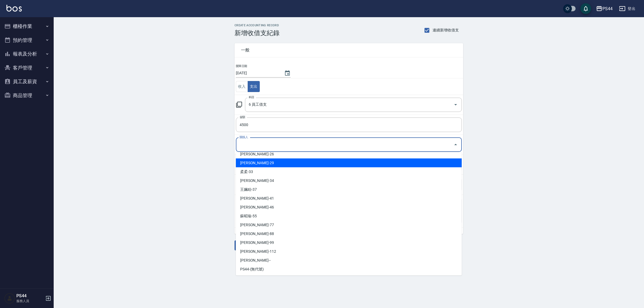 The width and height of the screenshot is (644, 308). What do you see at coordinates (27, 40) in the screenshot?
I see `button: 預約管理` at bounding box center [27, 40].